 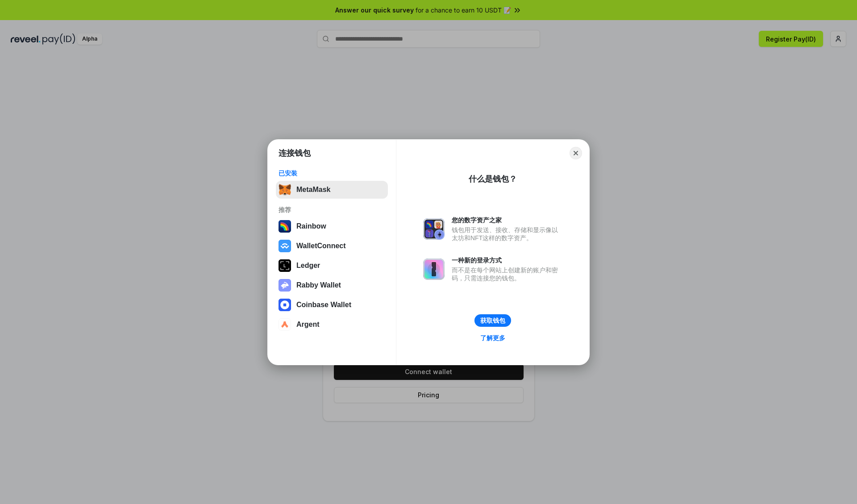 What do you see at coordinates (332, 246) in the screenshot?
I see `button: WalletConnect` at bounding box center [332, 246].